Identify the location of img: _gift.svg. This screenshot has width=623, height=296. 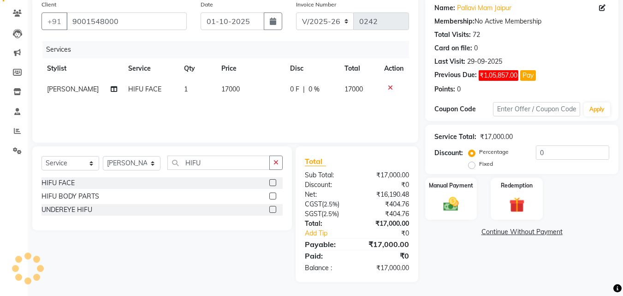
(517, 204).